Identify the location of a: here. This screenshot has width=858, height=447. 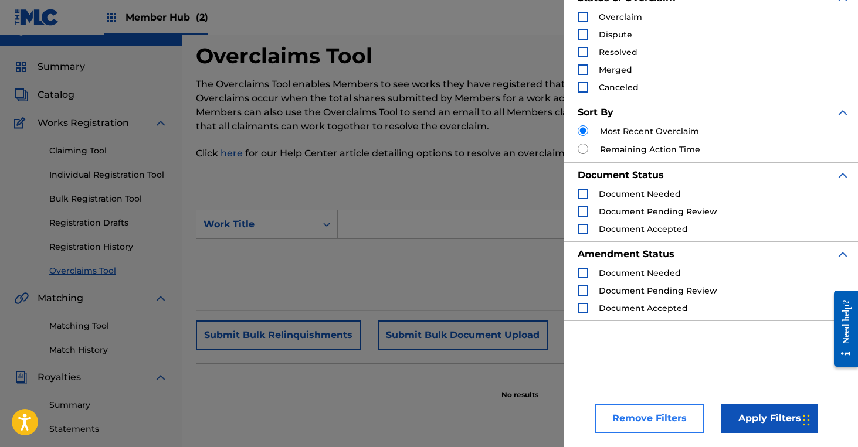
(233, 153).